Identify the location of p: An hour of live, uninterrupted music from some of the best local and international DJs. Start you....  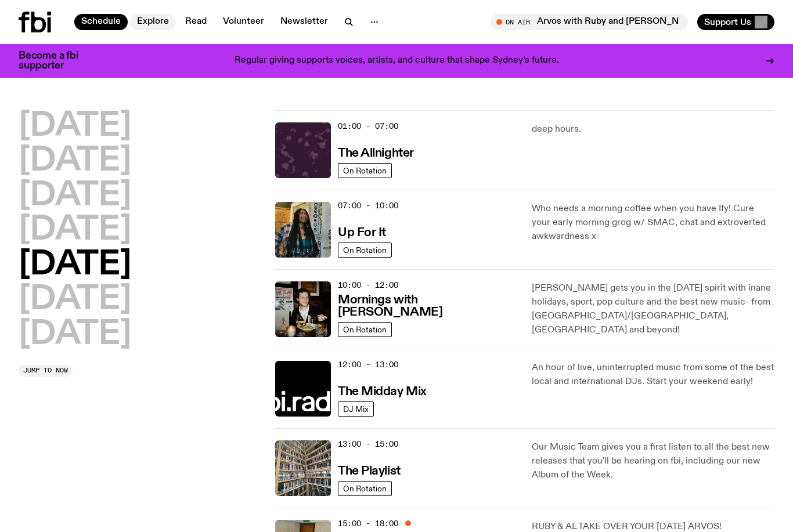
(653, 375).